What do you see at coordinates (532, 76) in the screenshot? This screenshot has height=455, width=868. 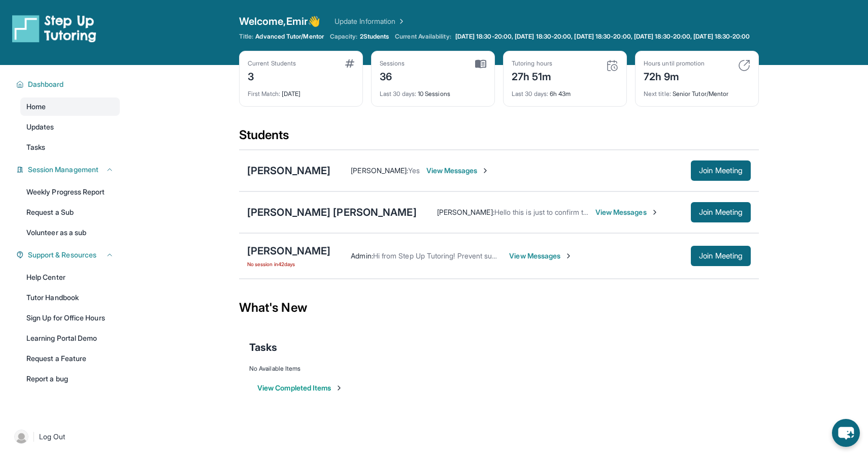 I see `div: 27h 51m` at bounding box center [532, 76].